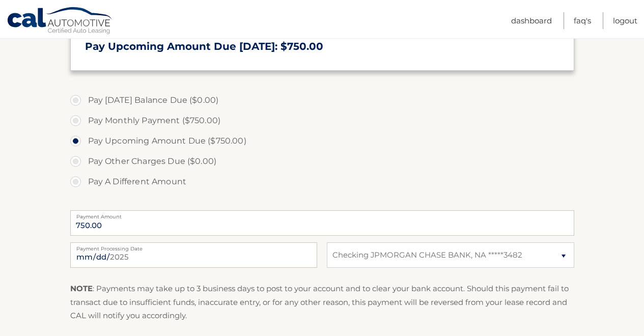 This screenshot has width=644, height=336. Describe the element at coordinates (582, 21) in the screenshot. I see `a: FAQ's` at that location.